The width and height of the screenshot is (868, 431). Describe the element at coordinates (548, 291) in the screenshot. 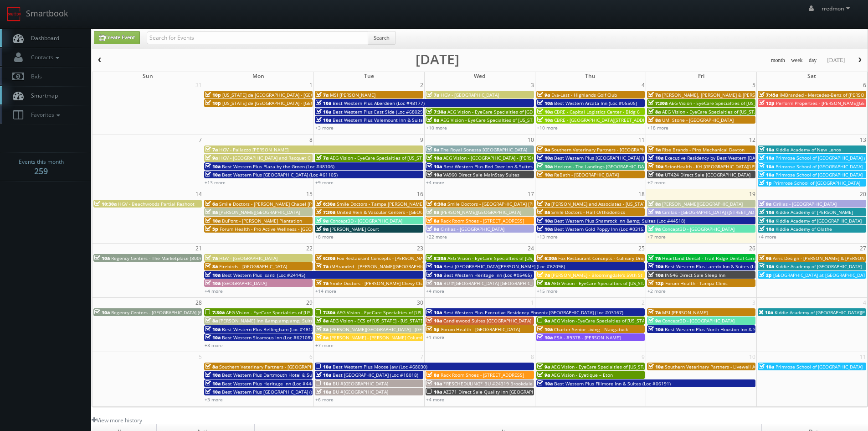

I see `a: +15 more` at that location.